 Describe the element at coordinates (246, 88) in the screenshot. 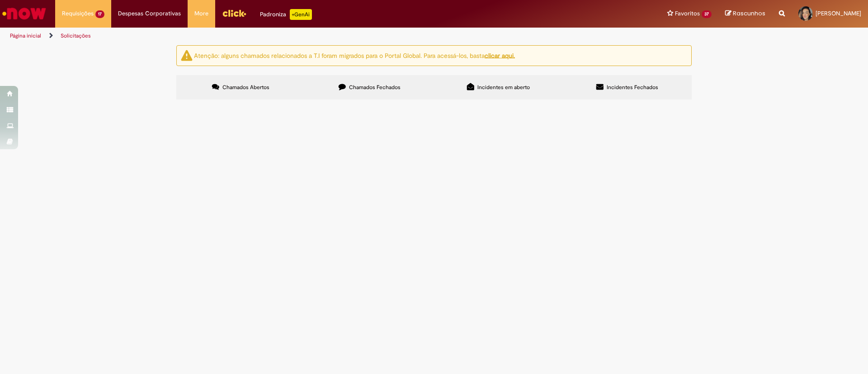

I see `span: Chamados Abertos` at that location.